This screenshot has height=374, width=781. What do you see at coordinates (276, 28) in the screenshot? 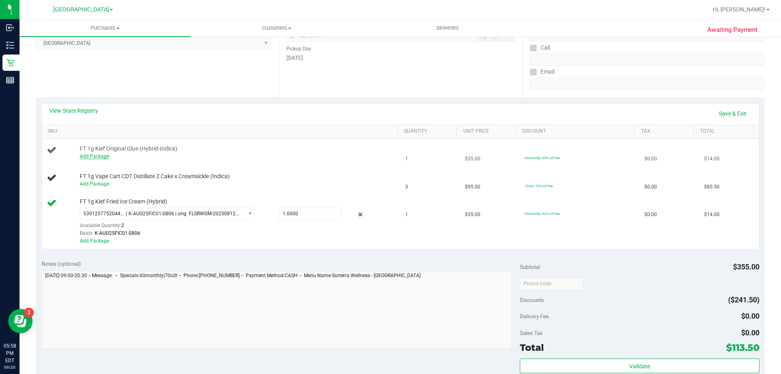
I see `a: Customers` at bounding box center [276, 28].